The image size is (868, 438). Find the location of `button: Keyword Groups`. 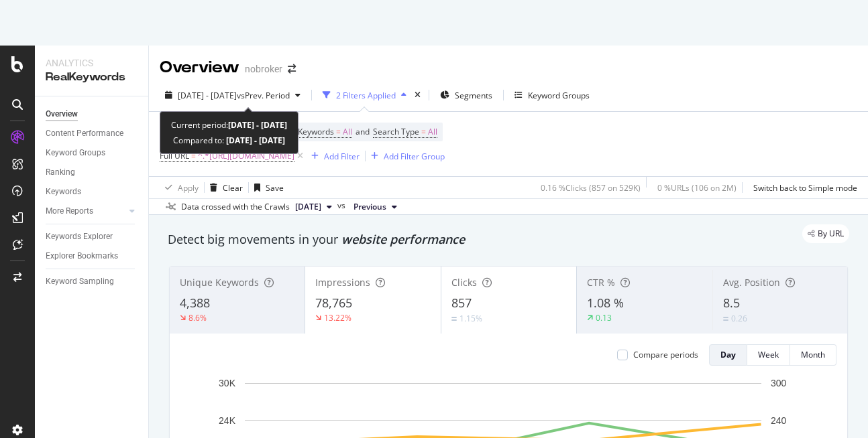

button: Keyword Groups is located at coordinates (552, 95).